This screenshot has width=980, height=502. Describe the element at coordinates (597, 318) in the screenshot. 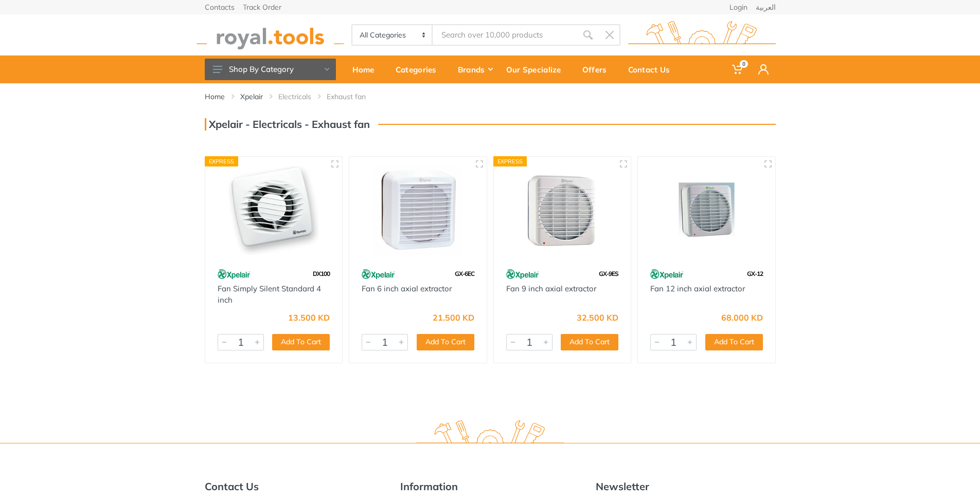

I see `div: 32.500 KD` at that location.